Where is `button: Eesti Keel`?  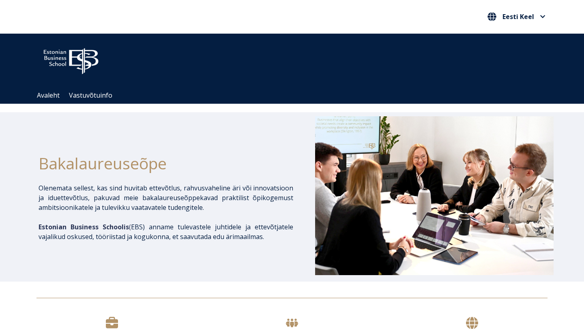 button: Eesti Keel is located at coordinates (516, 17).